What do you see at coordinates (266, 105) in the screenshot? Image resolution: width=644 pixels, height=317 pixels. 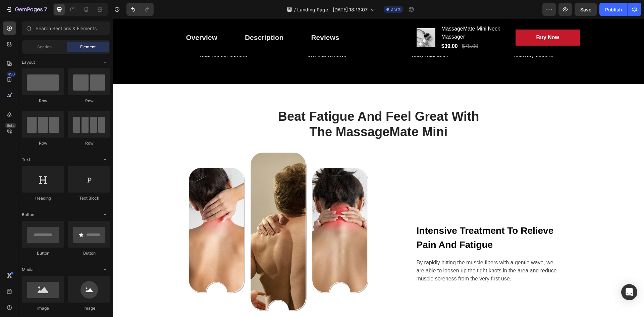 I see `h2: Beat Fatigue And Feel Great With The MassageMate Mini` at bounding box center [266, 105].